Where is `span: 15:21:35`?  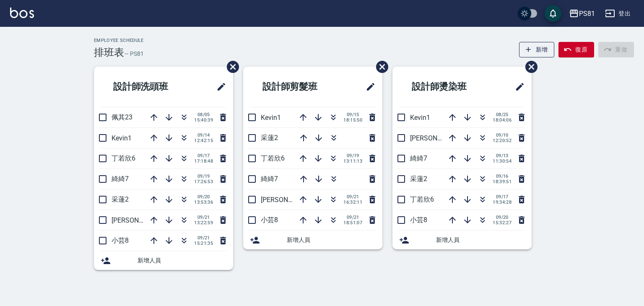
span: 15:21:35 is located at coordinates (203, 243).